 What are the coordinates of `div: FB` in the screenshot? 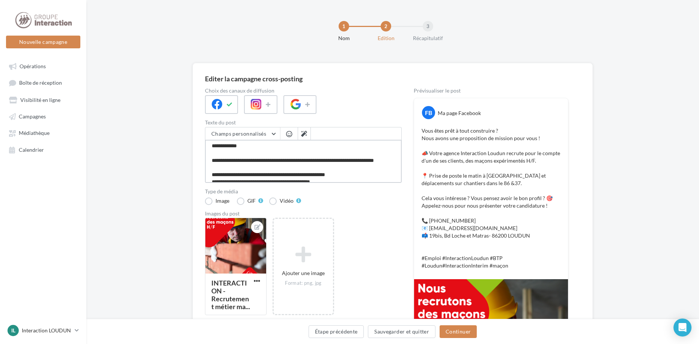 It's located at (428, 113).